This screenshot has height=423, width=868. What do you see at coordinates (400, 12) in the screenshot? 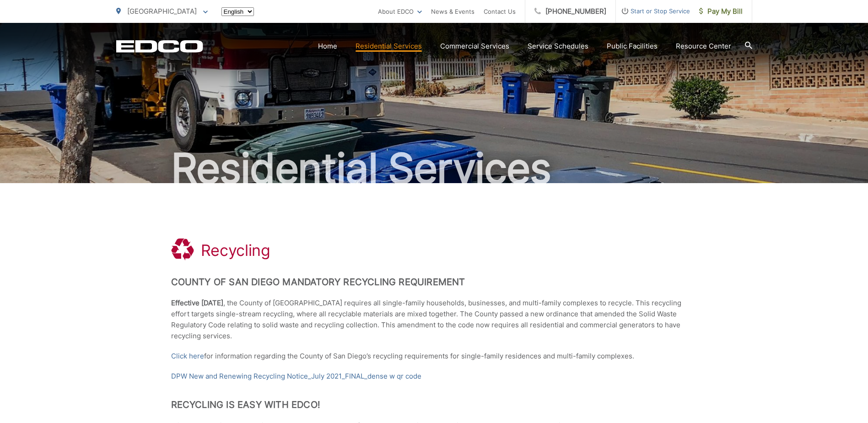
I see `a: About EDCO` at bounding box center [400, 12].